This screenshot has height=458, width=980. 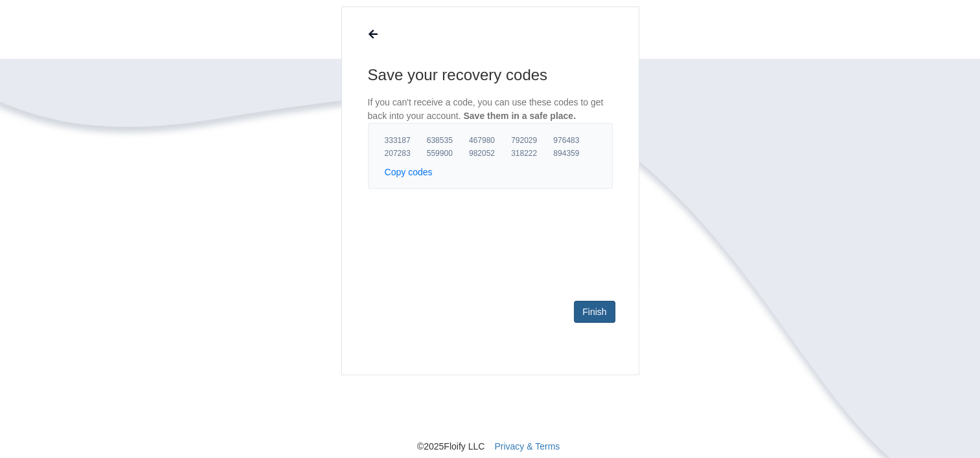 I want to click on span: 638535, so click(x=448, y=140).